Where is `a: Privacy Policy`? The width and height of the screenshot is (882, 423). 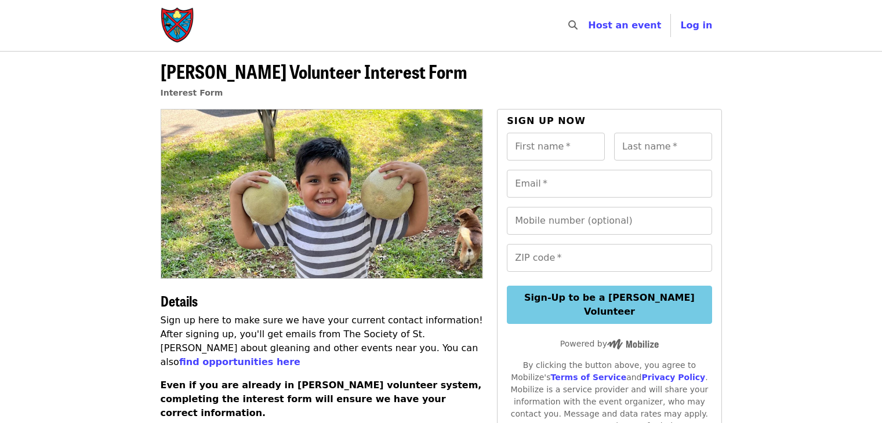
a: Privacy Policy is located at coordinates (673, 378).